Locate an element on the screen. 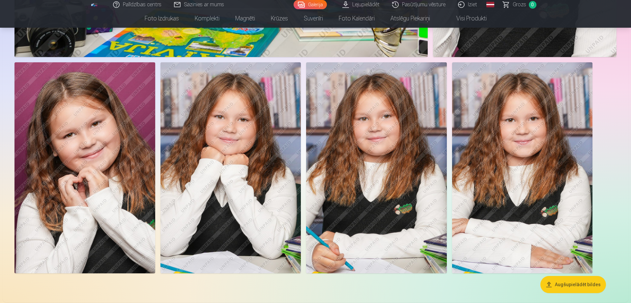 The height and width of the screenshot is (303, 631). a: Visi produkti is located at coordinates (466, 18).